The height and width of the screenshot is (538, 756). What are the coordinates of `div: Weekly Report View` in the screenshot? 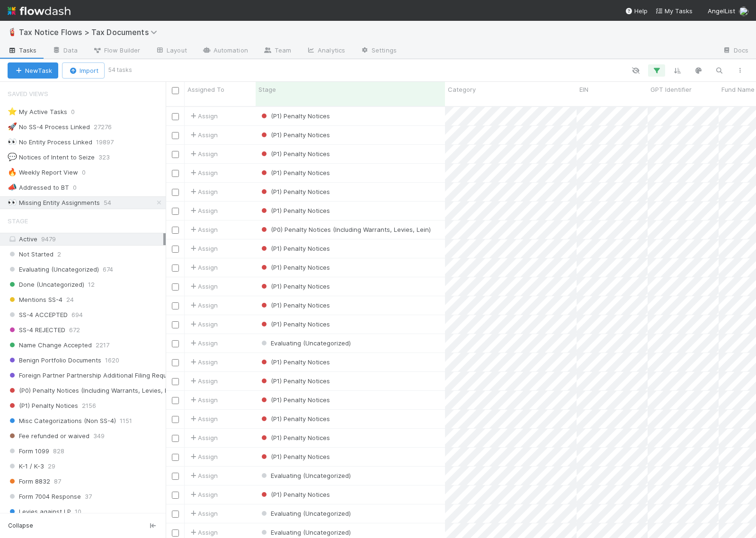 It's located at (43, 172).